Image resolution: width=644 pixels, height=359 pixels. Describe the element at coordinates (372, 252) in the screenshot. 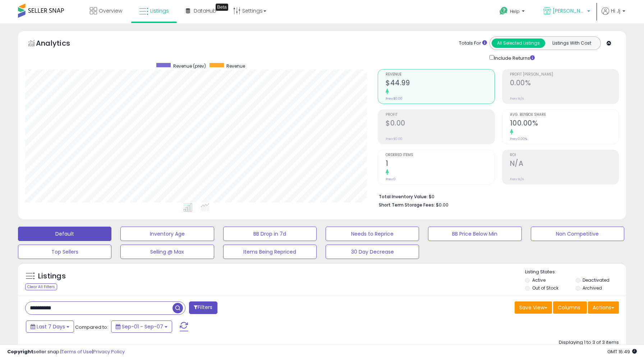

I see `button: 30 Day Decrease` at that location.